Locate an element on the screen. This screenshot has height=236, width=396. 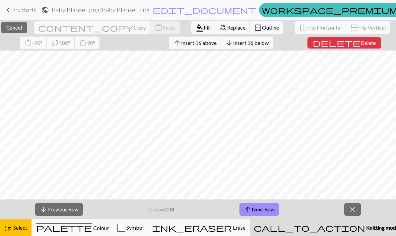
span: content_copy is located at coordinates (86, 28).